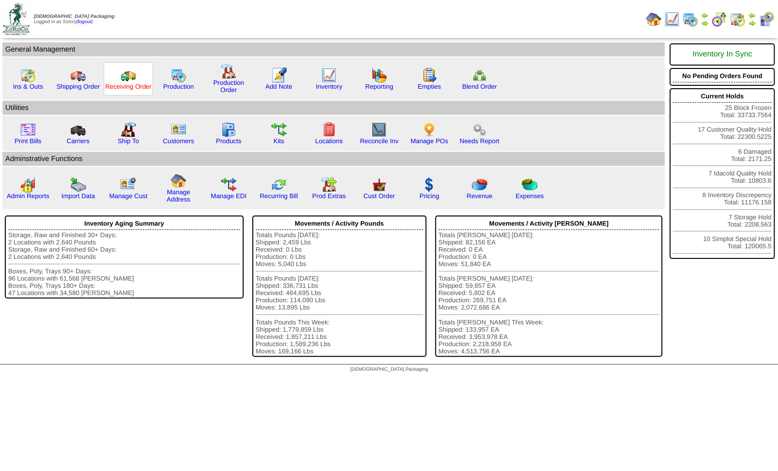 This screenshot has height=471, width=778. What do you see at coordinates (279, 141) in the screenshot?
I see `a: Kits` at bounding box center [279, 141].